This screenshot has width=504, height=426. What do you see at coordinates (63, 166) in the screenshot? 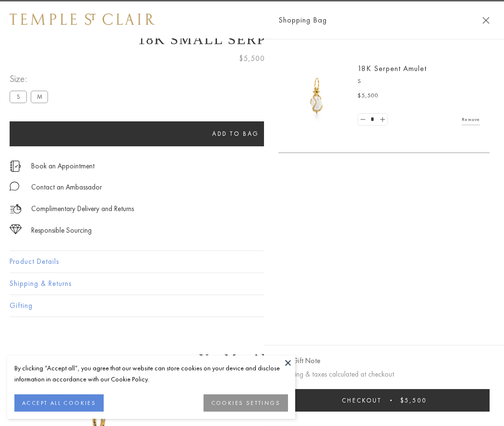
I see `a: Book an Appointment` at bounding box center [63, 166].